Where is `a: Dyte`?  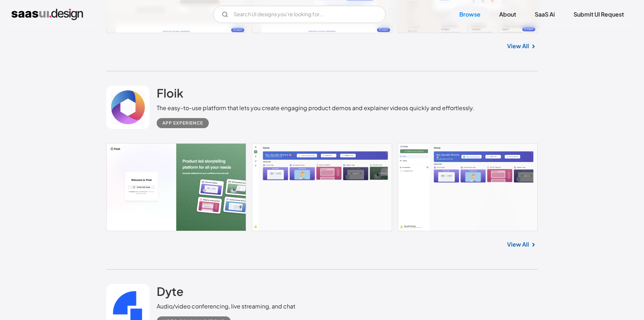
a: Dyte is located at coordinates (170, 293).